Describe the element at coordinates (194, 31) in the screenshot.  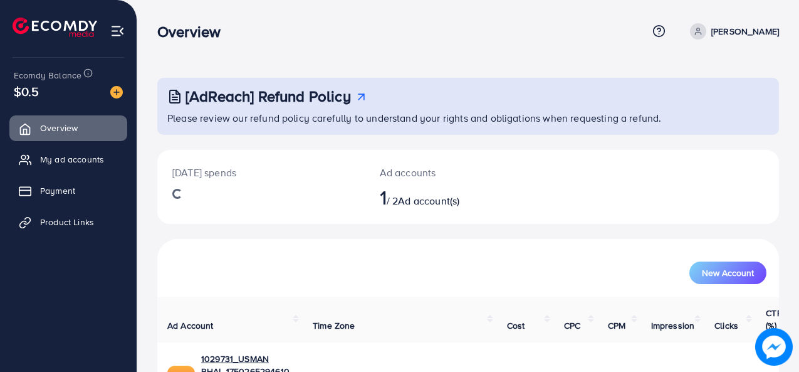
I see `h3: Overview` at that location.